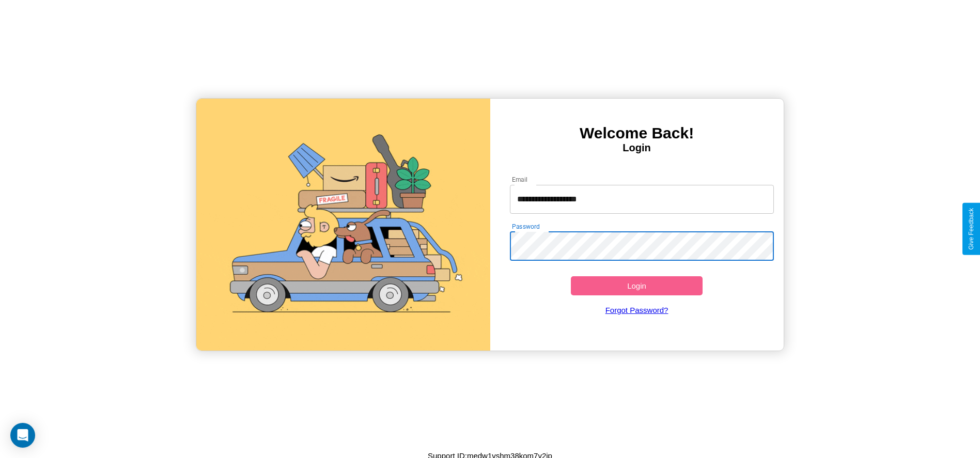 This screenshot has height=458, width=980. Describe the element at coordinates (520, 179) in the screenshot. I see `label: Email` at that location.